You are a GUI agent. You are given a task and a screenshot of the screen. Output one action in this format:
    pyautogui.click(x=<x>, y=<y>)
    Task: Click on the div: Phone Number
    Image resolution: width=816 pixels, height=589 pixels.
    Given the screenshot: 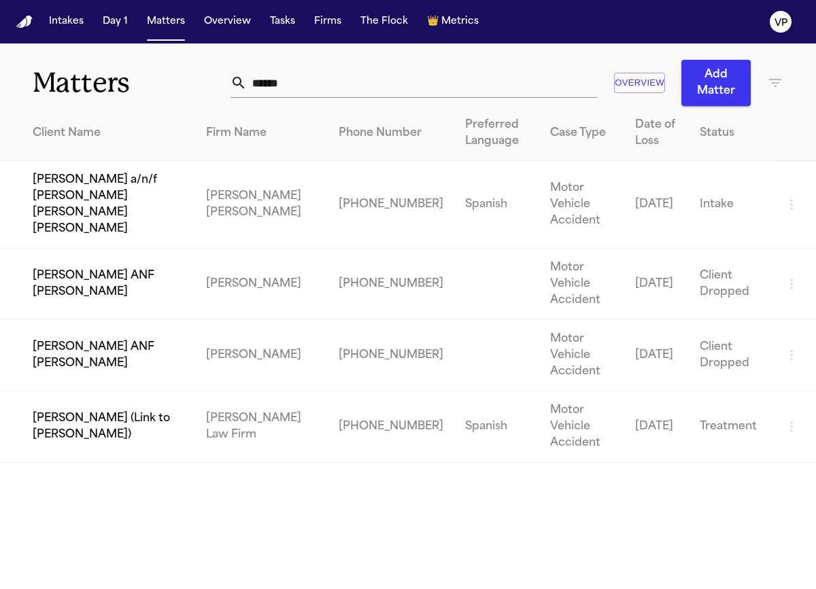 What is the action you would take?
    pyautogui.click(x=391, y=133)
    